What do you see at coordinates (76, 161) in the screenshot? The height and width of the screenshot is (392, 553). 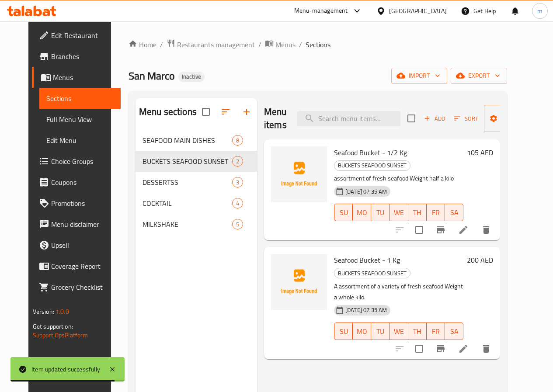 I see `a: Choice Groups` at bounding box center [76, 161].